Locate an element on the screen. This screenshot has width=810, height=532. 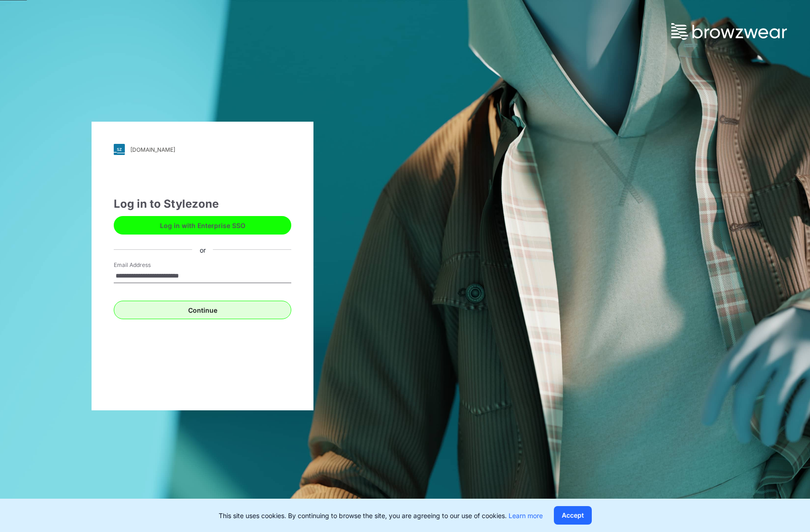
div: or is located at coordinates (202, 249).